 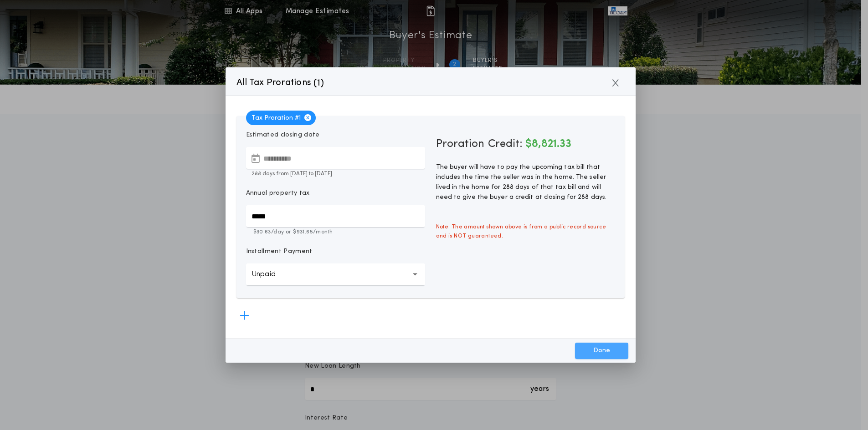 I want to click on span: The buyer will have to pay the upcoming tax bill that includes the time the seller was in the hom..., so click(x=522, y=182).